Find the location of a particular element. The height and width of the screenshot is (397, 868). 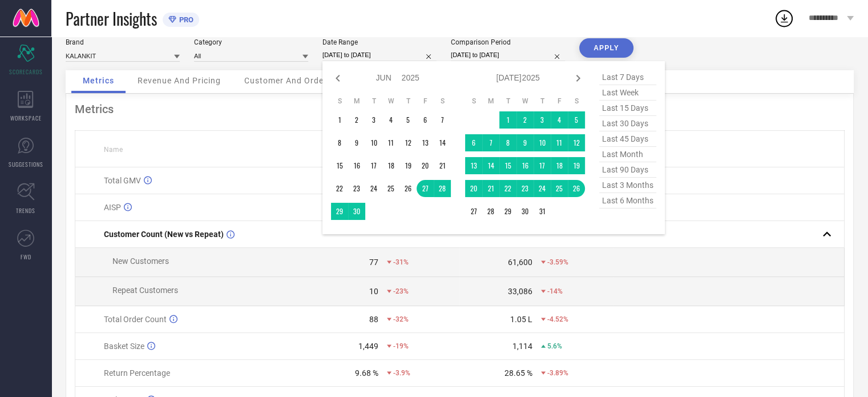

span: last 6 months is located at coordinates (627, 200).